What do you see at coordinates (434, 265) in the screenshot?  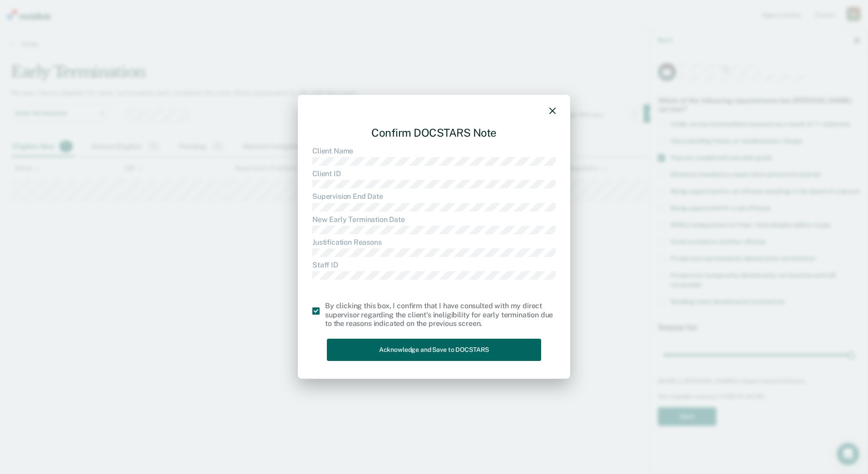 I see `dt: Staff ID` at bounding box center [434, 265].